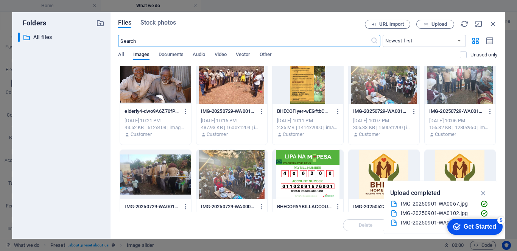 This screenshot has width=517, height=251. I want to click on div: Get Started, so click(37, 12).